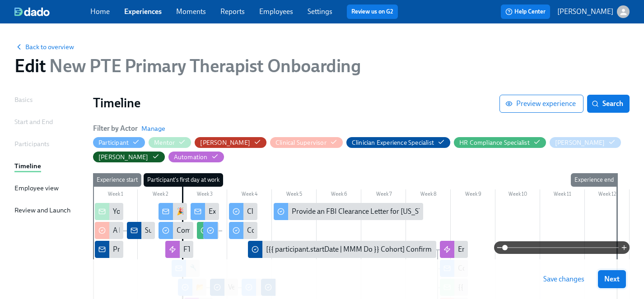 Image resolution: width=644 pixels, height=299 pixels. I want to click on img: dado, so click(32, 12).